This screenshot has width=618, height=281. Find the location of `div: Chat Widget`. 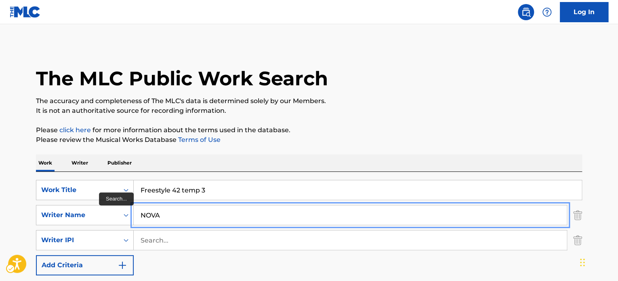

div: Chat Widget is located at coordinates (598, 261).